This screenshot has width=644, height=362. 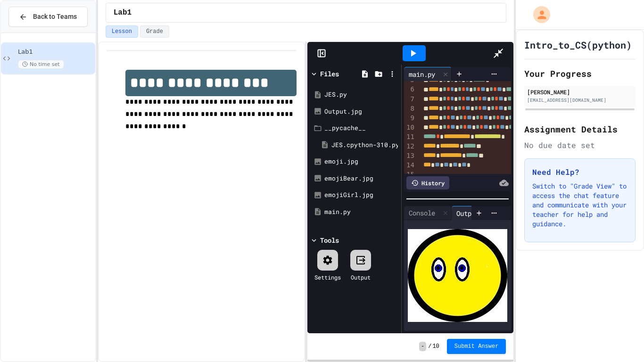 I want to click on div: 8, so click(x=410, y=109).